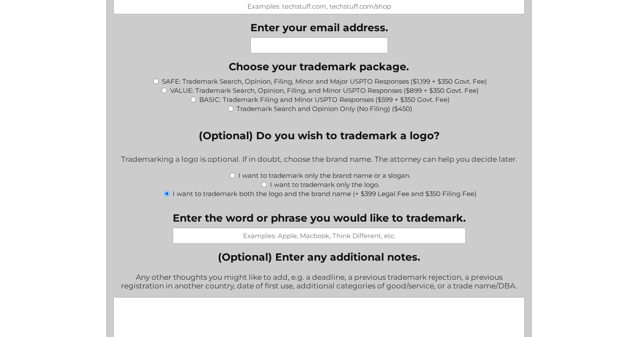 The width and height of the screenshot is (638, 337). I want to click on label: Upload a picture of the logo., so click(319, 211).